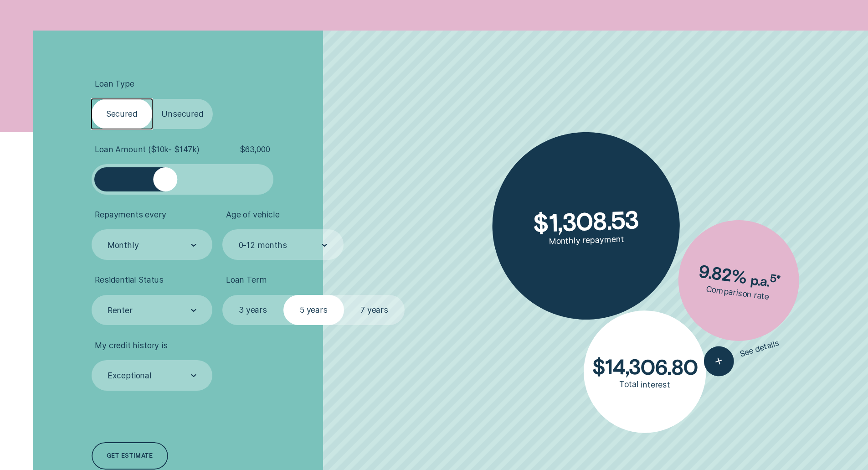 The width and height of the screenshot is (868, 470). Describe the element at coordinates (253, 214) in the screenshot. I see `span: Age of vehicle` at that location.